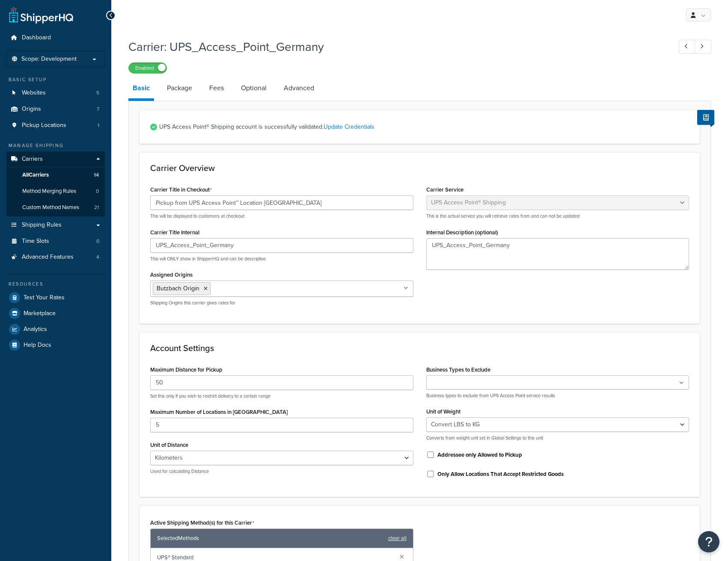 The height and width of the screenshot is (561, 728). What do you see at coordinates (56, 208) in the screenshot?
I see `a: Custom Method Names21` at bounding box center [56, 208].